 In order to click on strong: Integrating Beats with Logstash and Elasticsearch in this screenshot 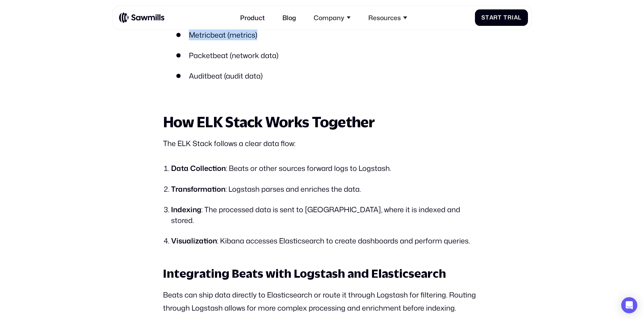, I will do `click(305, 273)`.